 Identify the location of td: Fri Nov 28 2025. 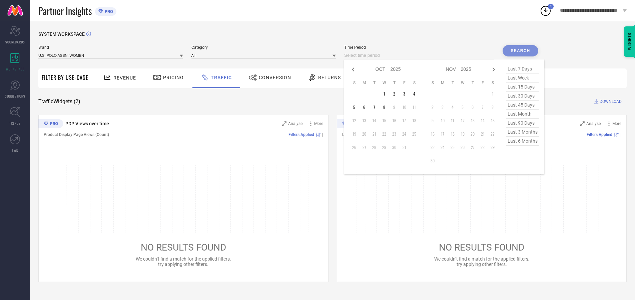
(483, 147).